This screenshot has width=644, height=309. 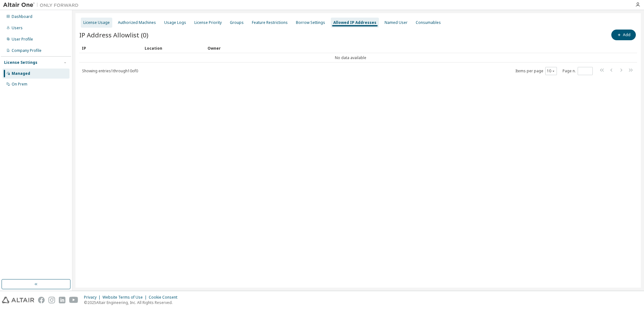 I want to click on div: User Profile, so click(x=22, y=40).